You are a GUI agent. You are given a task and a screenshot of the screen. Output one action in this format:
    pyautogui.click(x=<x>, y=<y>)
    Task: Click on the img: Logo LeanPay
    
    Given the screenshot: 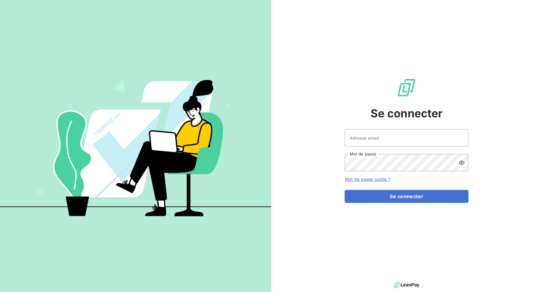 What is the action you would take?
    pyautogui.click(x=407, y=88)
    